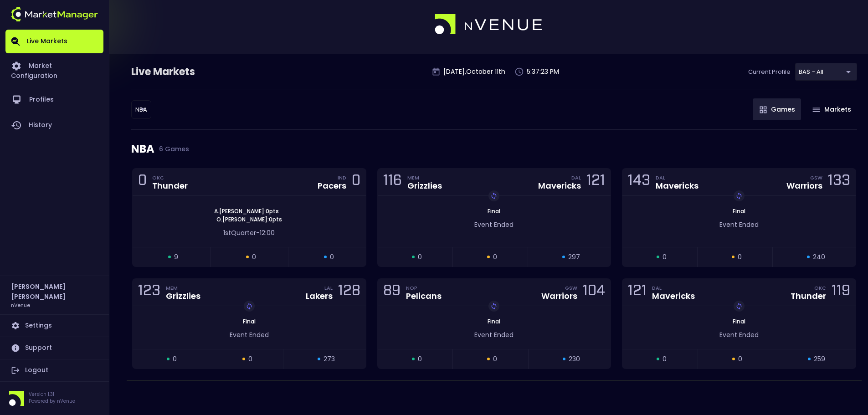 Image resolution: width=868 pixels, height=415 pixels. What do you see at coordinates (349, 293) in the screenshot?
I see `div: 128` at bounding box center [349, 293].